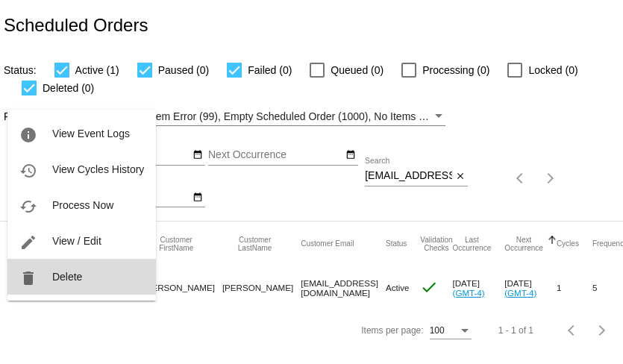 This screenshot has height=364, width=623. What do you see at coordinates (29, 135) in the screenshot?
I see `mat-icon: info` at bounding box center [29, 135].